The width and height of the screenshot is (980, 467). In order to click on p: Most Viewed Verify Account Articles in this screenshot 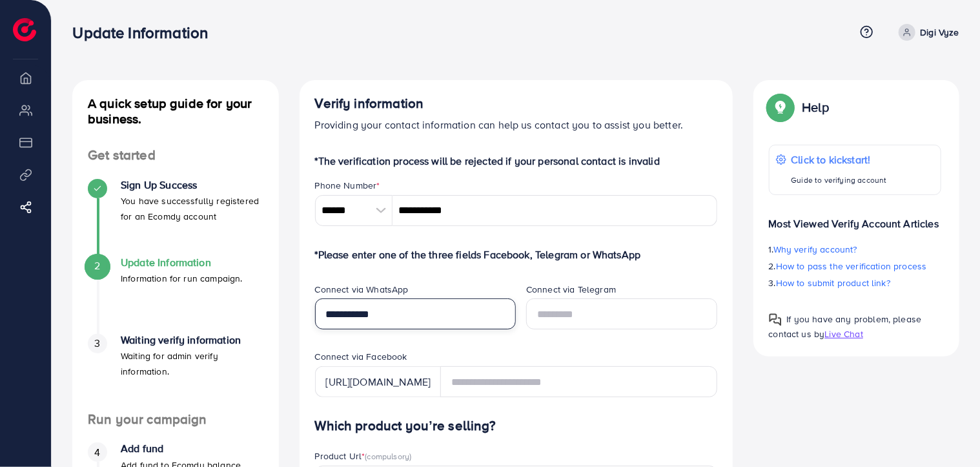, I will do `click(856, 219)`.